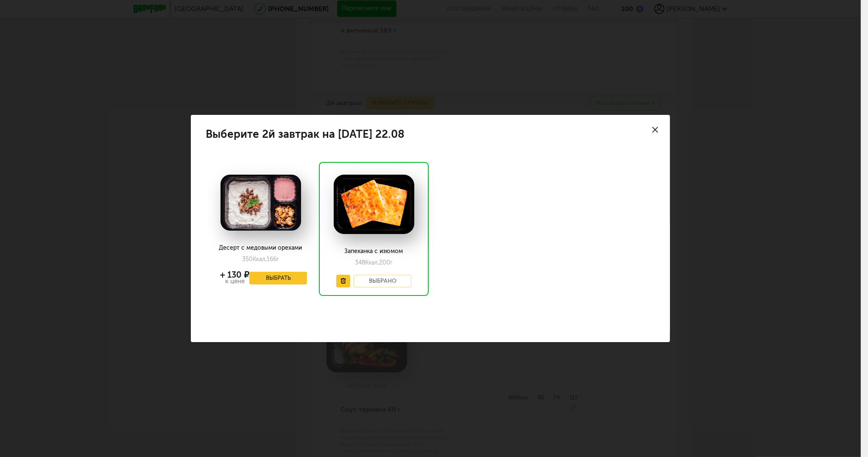 This screenshot has height=457, width=868. I want to click on div: к цене, so click(234, 281).